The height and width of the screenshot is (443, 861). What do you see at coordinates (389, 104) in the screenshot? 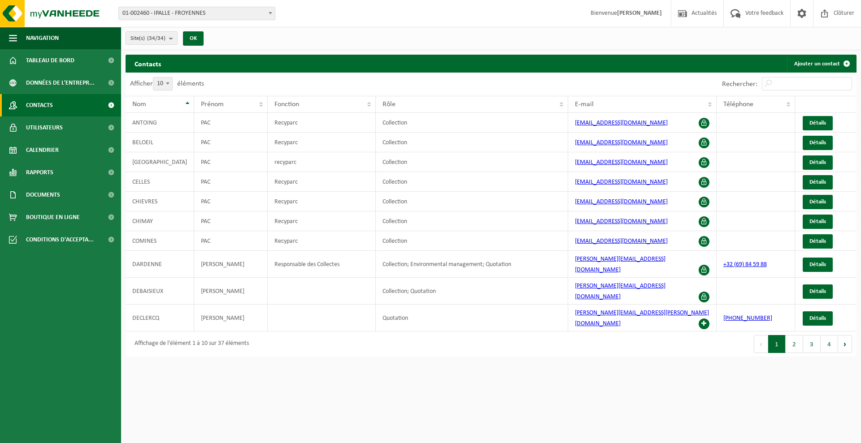
I see `span: Rôle` at bounding box center [389, 104].